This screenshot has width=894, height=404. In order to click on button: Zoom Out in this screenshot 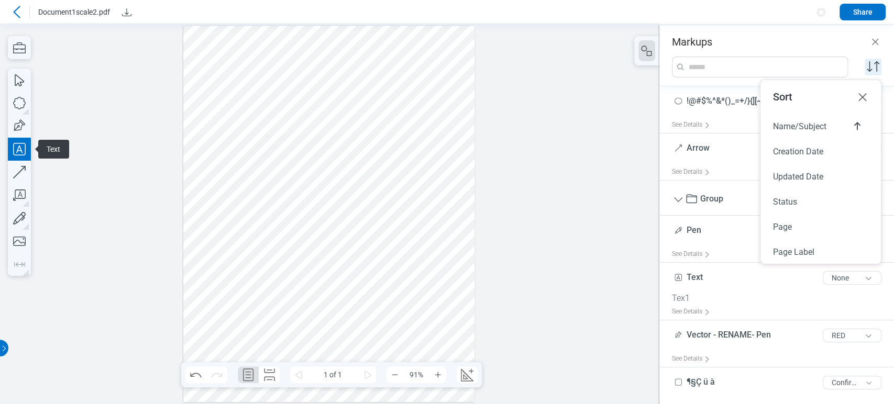, I will do `click(395, 375)`.